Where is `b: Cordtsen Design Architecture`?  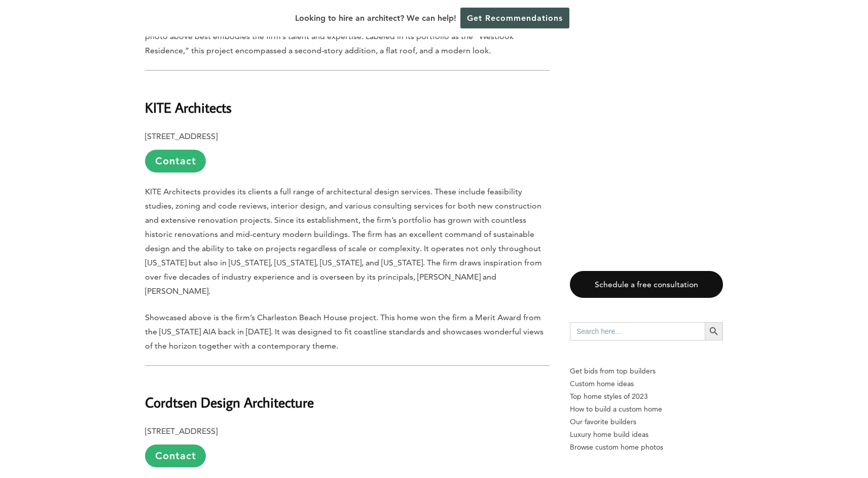 b: Cordtsen Design Architecture is located at coordinates (230, 402).